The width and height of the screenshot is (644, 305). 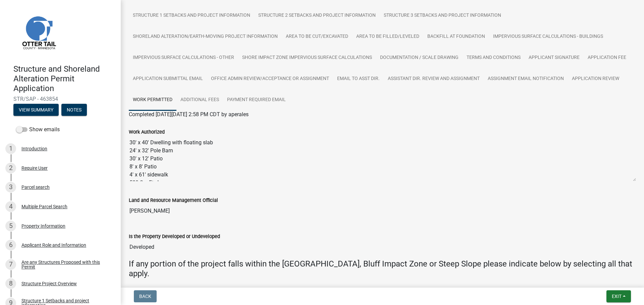 What do you see at coordinates (387, 37) in the screenshot?
I see `a: Area to be Filled/Leveled` at bounding box center [387, 37].